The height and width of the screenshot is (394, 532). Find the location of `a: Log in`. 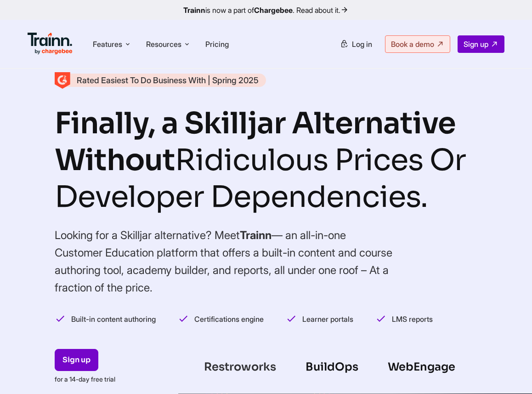

a: Log in is located at coordinates (356, 44).